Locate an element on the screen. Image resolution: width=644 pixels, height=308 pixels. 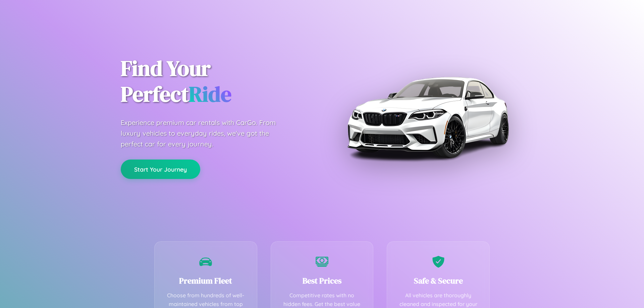
img: Premium BMW car rental vehicle is located at coordinates (428, 117).